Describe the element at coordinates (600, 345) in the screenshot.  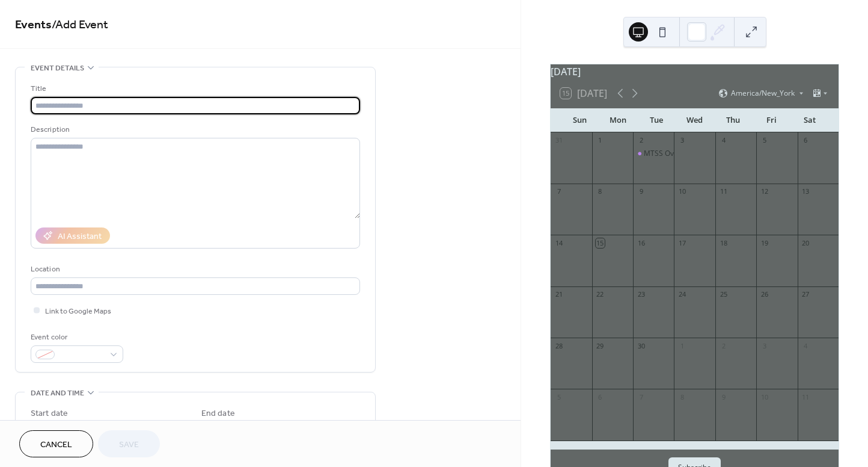
I see `div: 29` at that location.